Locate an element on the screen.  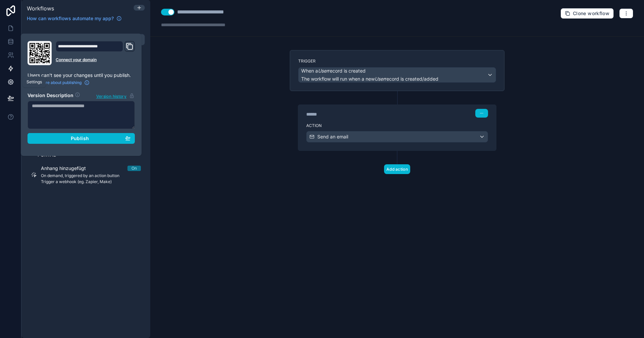
label: Action is located at coordinates (398, 126).